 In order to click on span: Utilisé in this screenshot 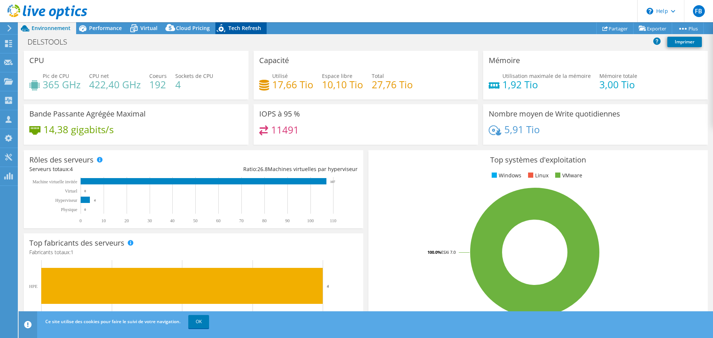, I will do `click(280, 76)`.